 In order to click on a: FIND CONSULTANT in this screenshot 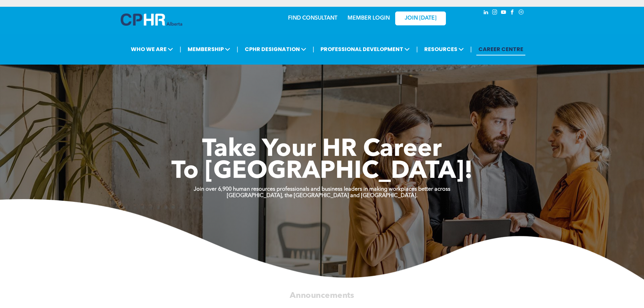, I will do `click(313, 18)`.